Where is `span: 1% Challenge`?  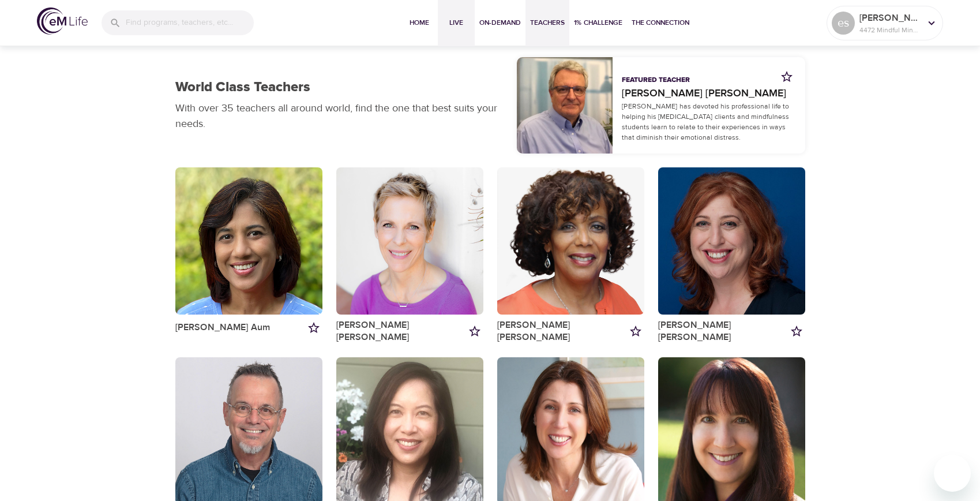
span: 1% Challenge is located at coordinates (598, 22).